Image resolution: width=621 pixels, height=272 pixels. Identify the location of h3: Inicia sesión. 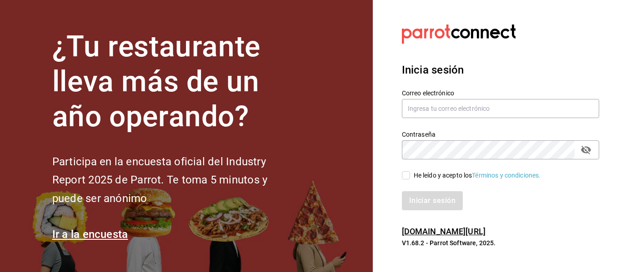
(501, 70).